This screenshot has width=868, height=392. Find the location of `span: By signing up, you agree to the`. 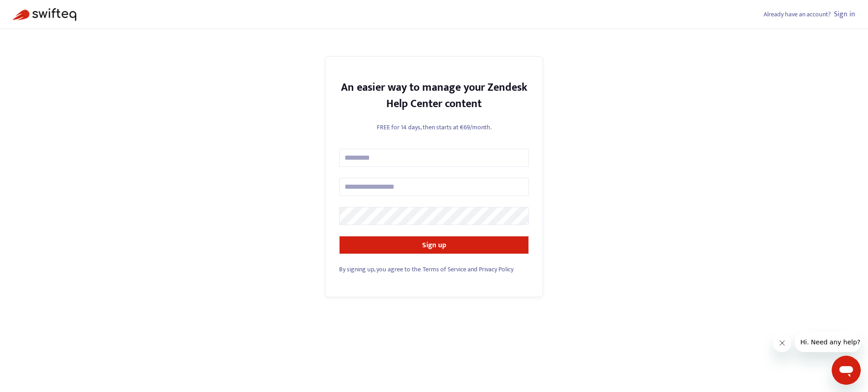

span: By signing up, you agree to the is located at coordinates (380, 269).